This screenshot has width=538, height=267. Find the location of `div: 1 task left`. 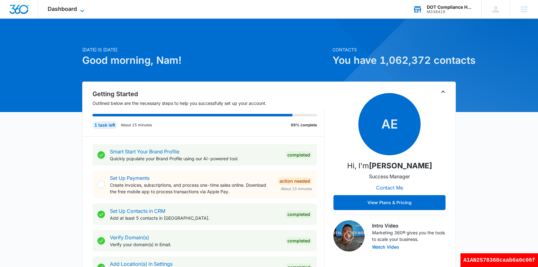

div: 1 task left is located at coordinates (105, 125).